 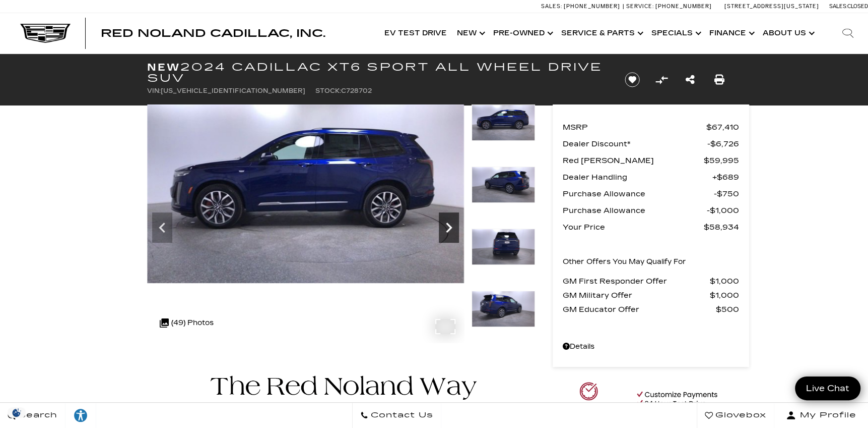 I want to click on span: Your Price, so click(x=633, y=227).